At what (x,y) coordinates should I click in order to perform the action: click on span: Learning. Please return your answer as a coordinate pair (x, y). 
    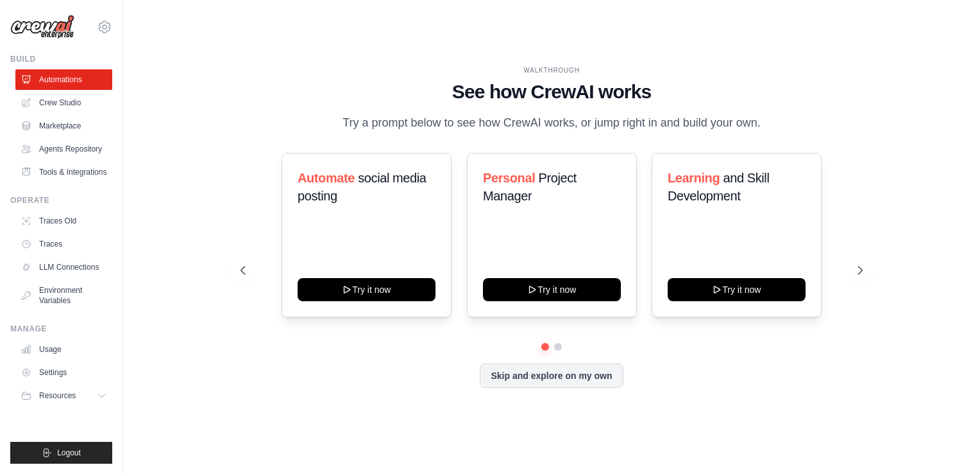
    Looking at the image, I should click on (694, 178).